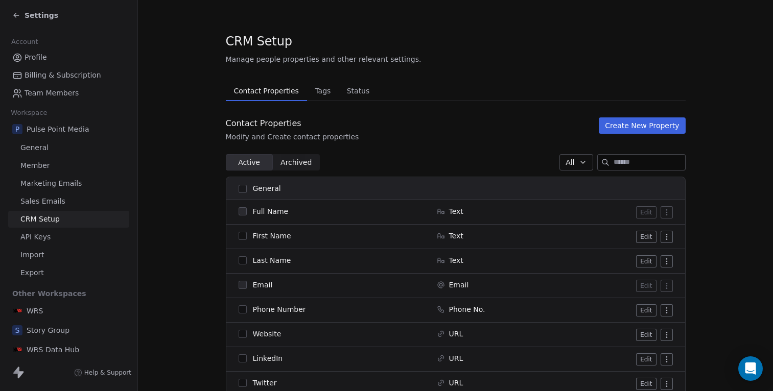 Image resolution: width=773 pixels, height=391 pixels. I want to click on span: Pulse Point Media, so click(58, 129).